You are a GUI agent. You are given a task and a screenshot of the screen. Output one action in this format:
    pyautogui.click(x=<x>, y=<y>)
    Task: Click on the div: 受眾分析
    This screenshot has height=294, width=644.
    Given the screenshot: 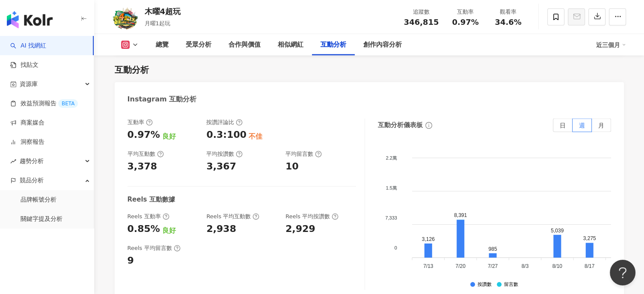 What is the action you would take?
    pyautogui.click(x=199, y=45)
    